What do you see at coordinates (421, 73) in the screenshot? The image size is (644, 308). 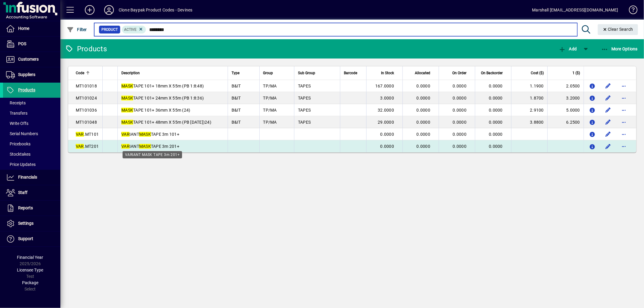 I see `div: Allocated` at bounding box center [421, 73].